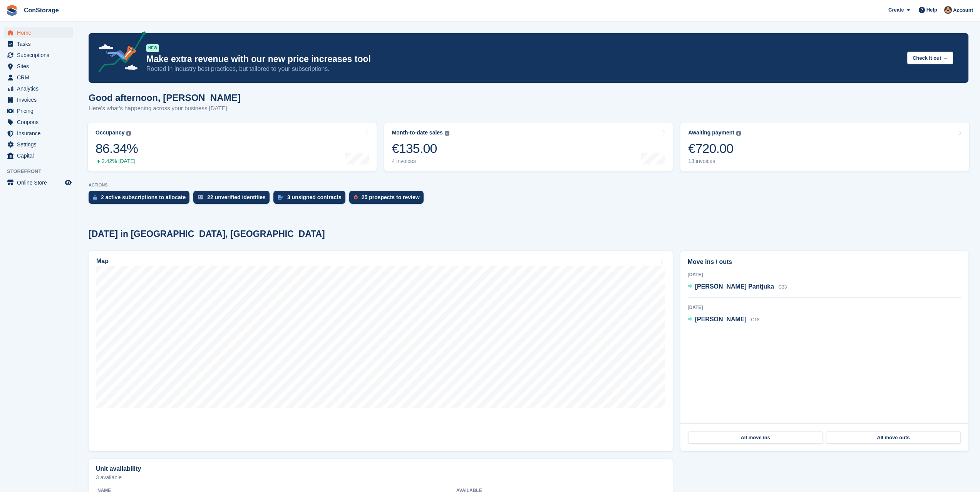  I want to click on p: Make extra revenue with our new price increases tool, so click(524, 59).